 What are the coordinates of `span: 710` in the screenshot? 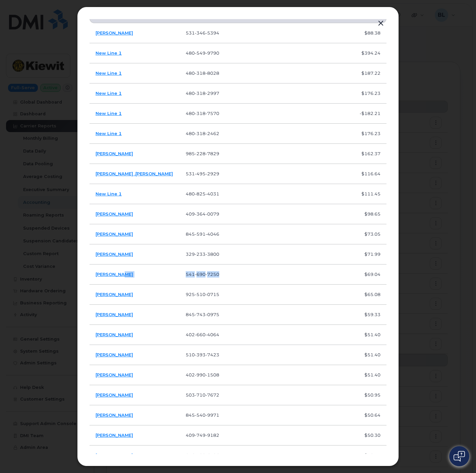 It's located at (201, 395).